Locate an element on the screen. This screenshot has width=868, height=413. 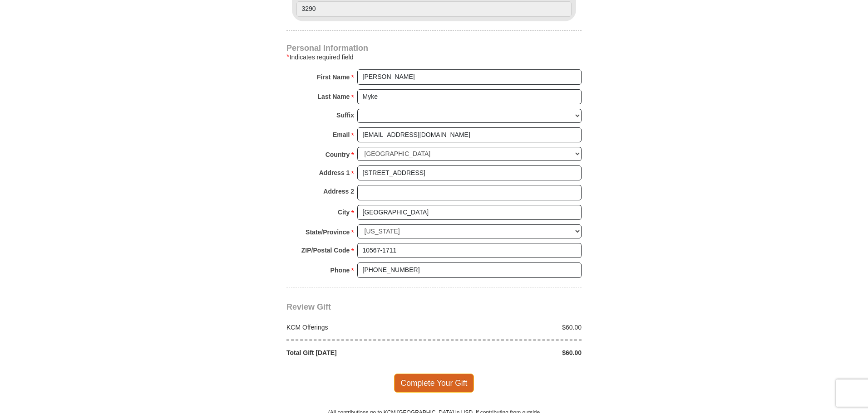
strong: First Name is located at coordinates (333, 77).